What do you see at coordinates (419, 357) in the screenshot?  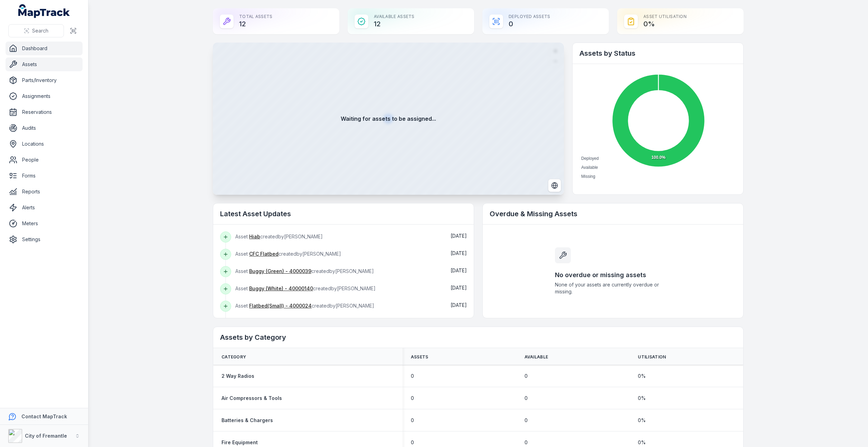 I see `span: Assets` at bounding box center [419, 357].